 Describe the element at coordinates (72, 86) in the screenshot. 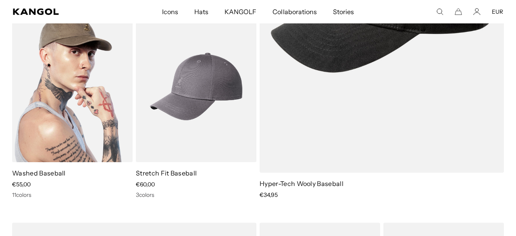

I see `img: Washed Baseball` at that location.